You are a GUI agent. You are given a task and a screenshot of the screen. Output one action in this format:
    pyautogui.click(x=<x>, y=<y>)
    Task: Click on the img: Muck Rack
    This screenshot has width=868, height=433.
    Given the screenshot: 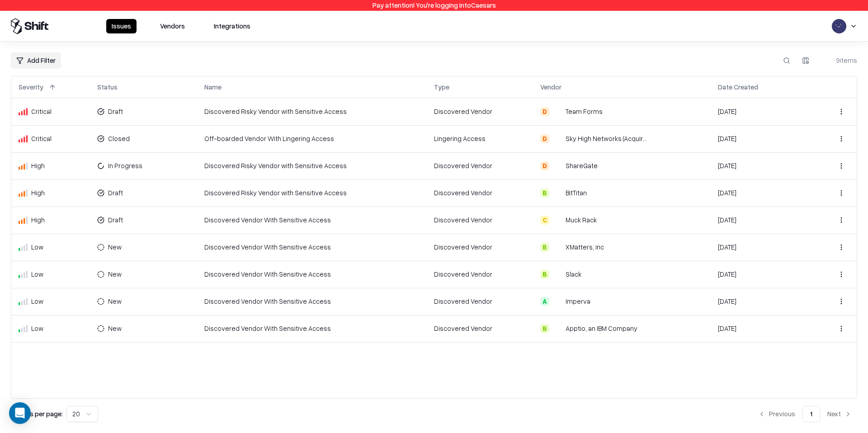 What is the action you would take?
    pyautogui.click(x=558, y=220)
    